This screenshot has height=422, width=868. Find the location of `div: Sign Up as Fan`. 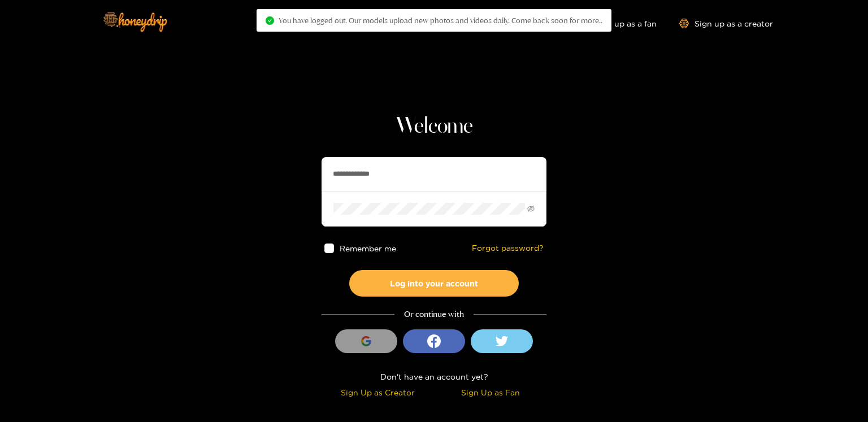

div: Sign Up as Fan is located at coordinates (490, 392).